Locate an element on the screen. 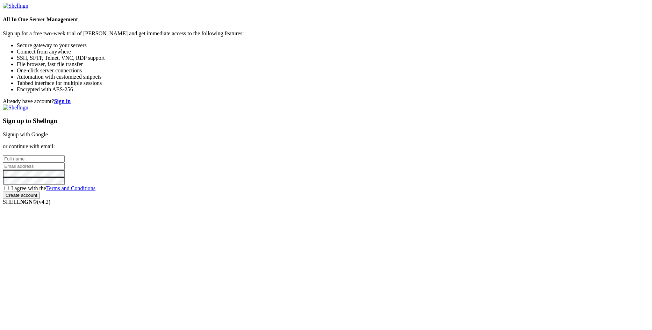  input: Create account is located at coordinates (21, 195).